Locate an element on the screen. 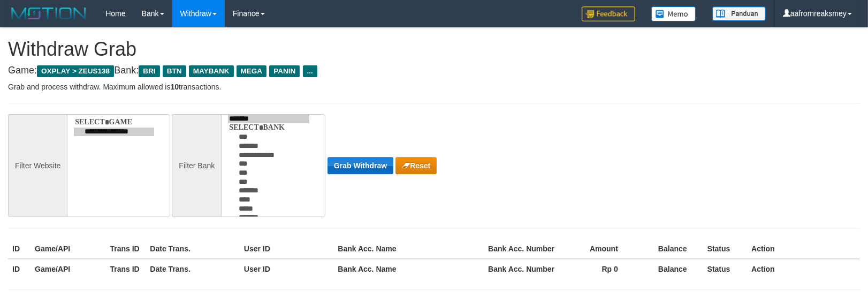  strong: 10 is located at coordinates (174, 87).